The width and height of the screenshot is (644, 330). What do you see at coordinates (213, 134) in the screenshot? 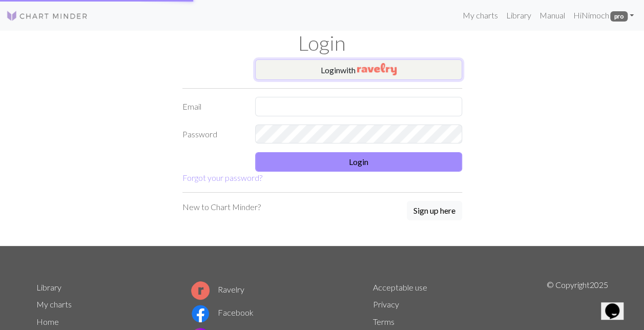
I see `label: Password` at bounding box center [213, 134].